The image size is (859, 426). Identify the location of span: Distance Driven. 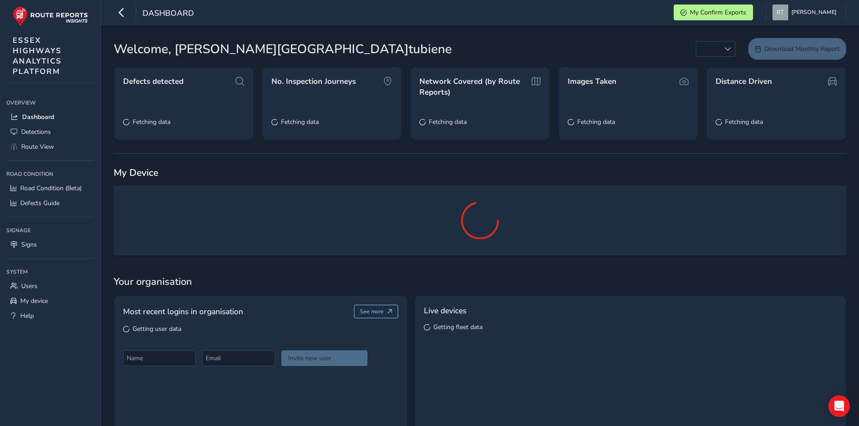
(743, 82).